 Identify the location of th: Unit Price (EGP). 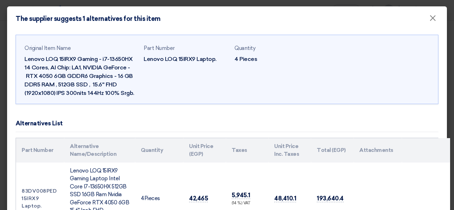
(205, 150).